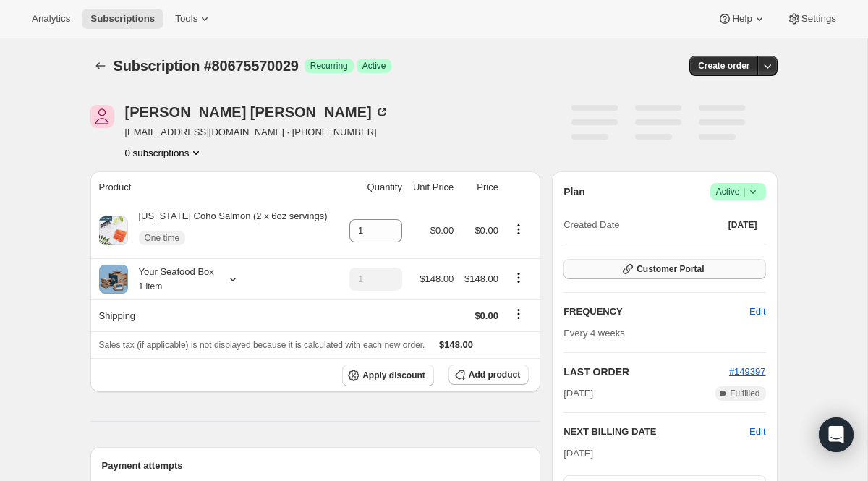  Describe the element at coordinates (664, 269) in the screenshot. I see `button: Customer Portal` at that location.